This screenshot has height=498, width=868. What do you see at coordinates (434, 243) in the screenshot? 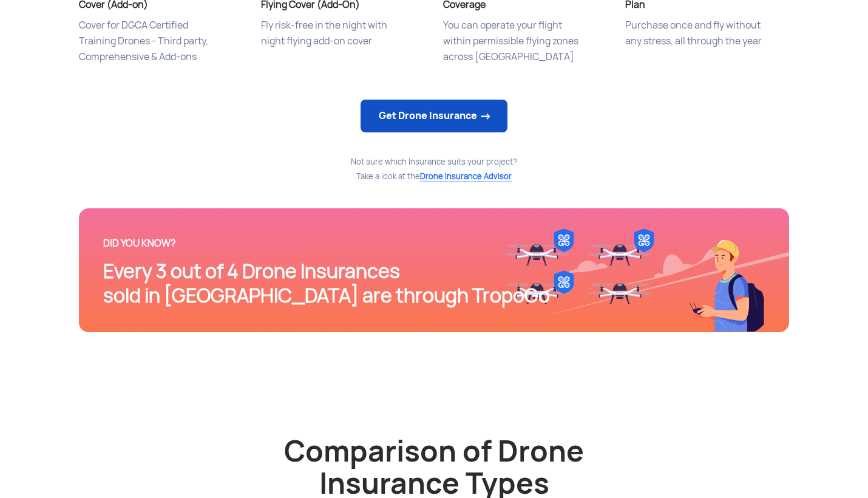
I see `div: DID YOU KNOW?` at bounding box center [434, 243].